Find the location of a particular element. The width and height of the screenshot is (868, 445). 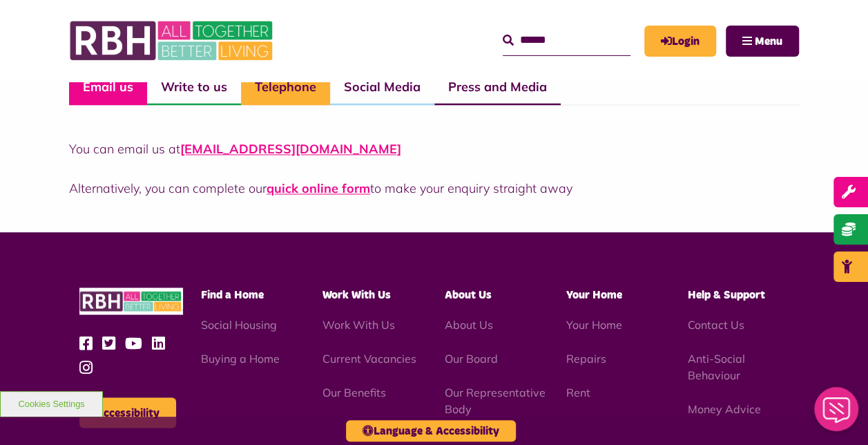

div: Close Web Assistant is located at coordinates (31, 26).